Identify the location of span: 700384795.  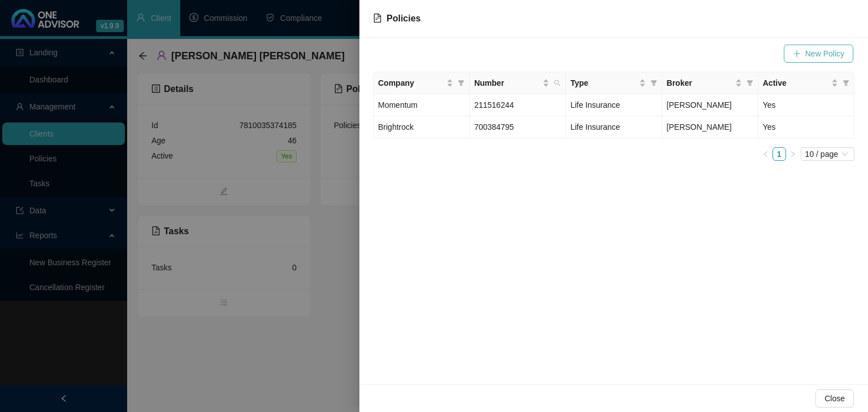
(494, 127).